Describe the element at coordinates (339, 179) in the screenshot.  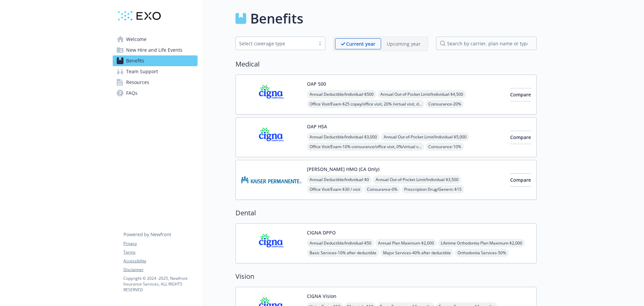
I see `span: Annual Deductible/Individual - $0` at that location.